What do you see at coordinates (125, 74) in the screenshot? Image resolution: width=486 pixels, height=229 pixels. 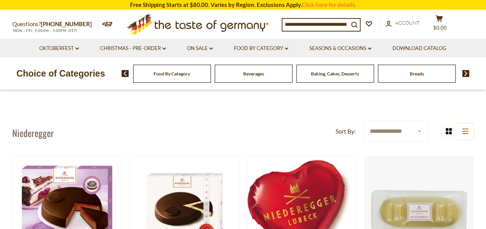 I see `img: previous arrow` at bounding box center [125, 74].